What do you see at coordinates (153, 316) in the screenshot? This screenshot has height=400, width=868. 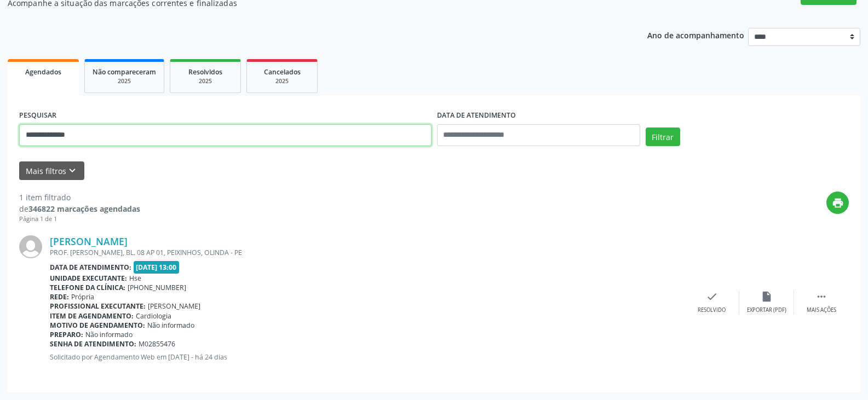 I see `span: Cardiologia` at bounding box center [153, 316].